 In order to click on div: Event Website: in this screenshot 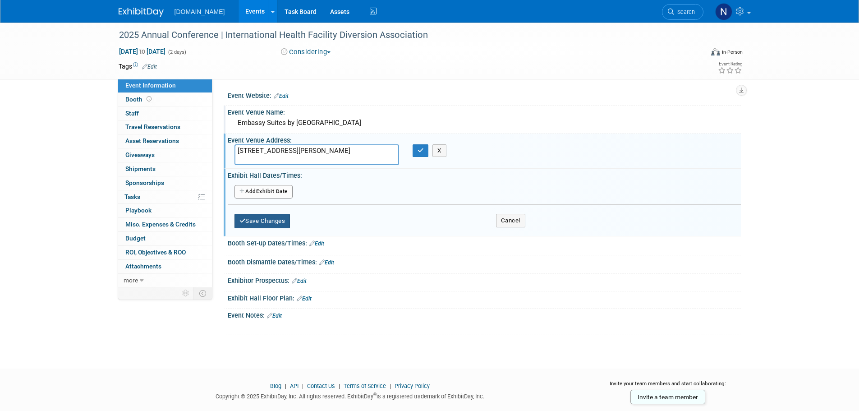, I will do `click(485, 95)`.